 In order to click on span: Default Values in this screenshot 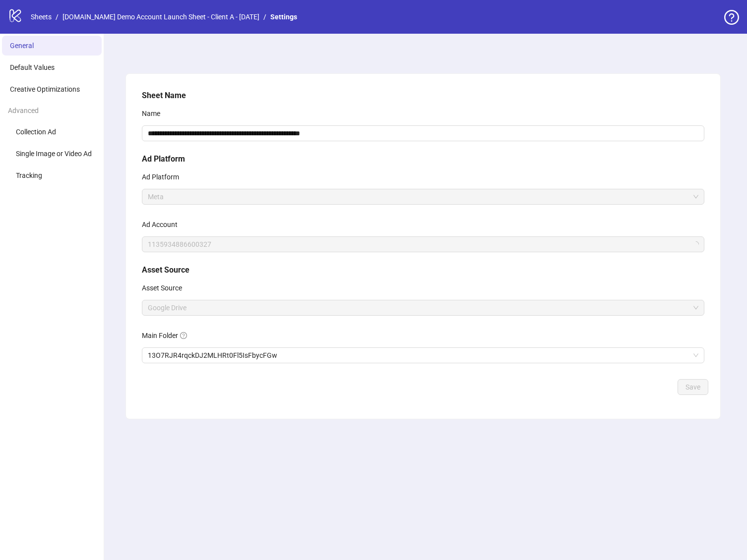, I will do `click(33, 67)`.